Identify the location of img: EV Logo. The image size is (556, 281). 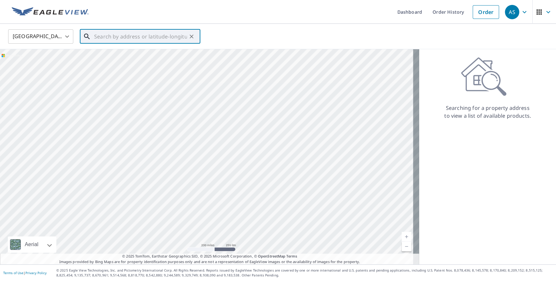
(50, 12).